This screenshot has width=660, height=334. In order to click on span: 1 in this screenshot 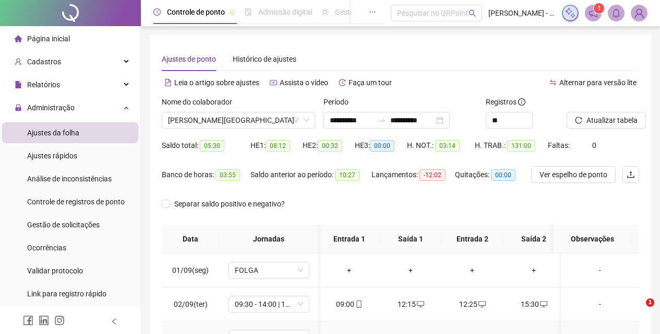, I will do `click(599, 8)`.